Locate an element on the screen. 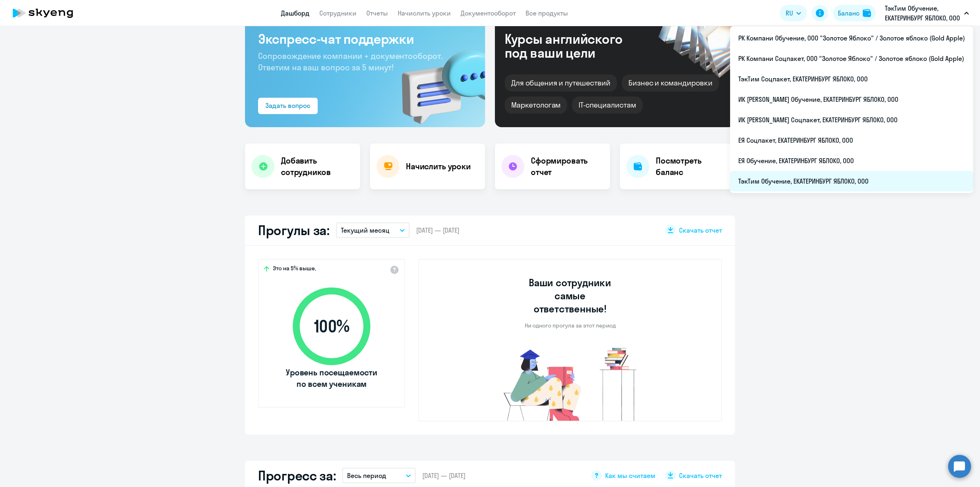 The width and height of the screenshot is (980, 487). span: Как мы считаем is located at coordinates (630, 475).